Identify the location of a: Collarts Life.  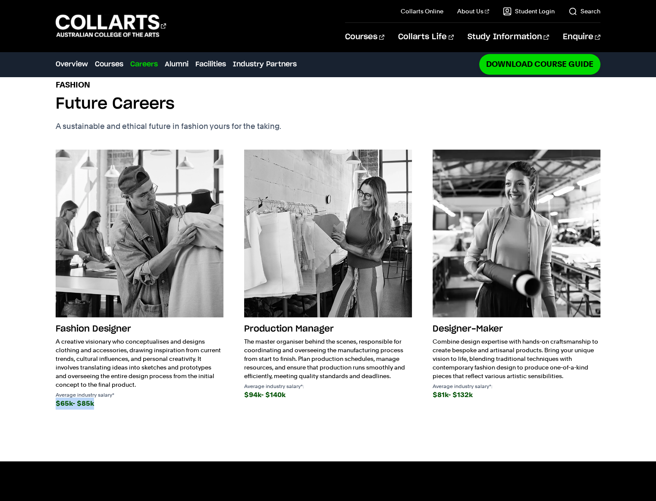
(426, 37).